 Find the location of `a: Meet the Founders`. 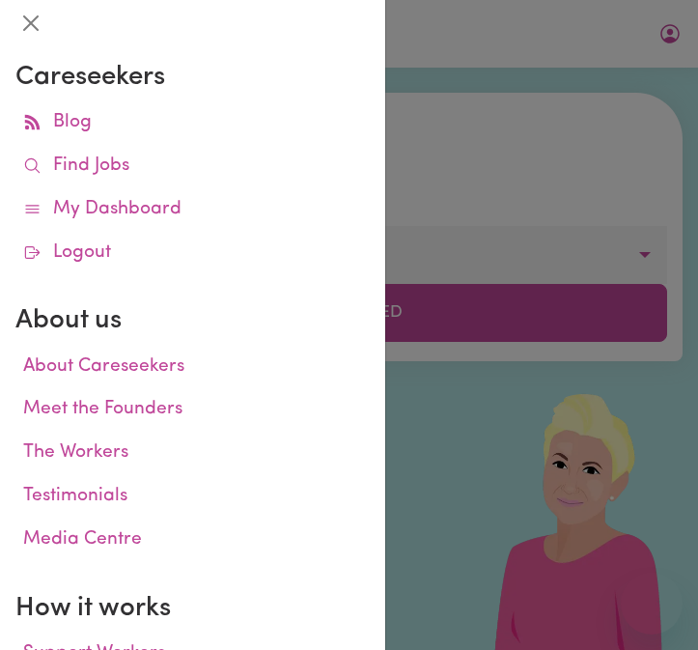

a: Meet the Founders is located at coordinates (192, 409).